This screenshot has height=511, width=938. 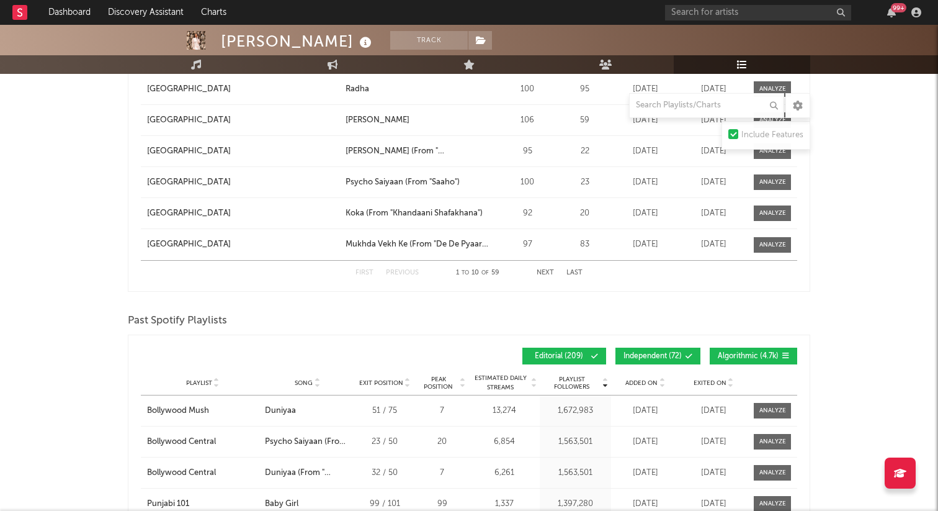 What do you see at coordinates (642, 383) in the screenshot?
I see `span: Added On` at bounding box center [642, 383].